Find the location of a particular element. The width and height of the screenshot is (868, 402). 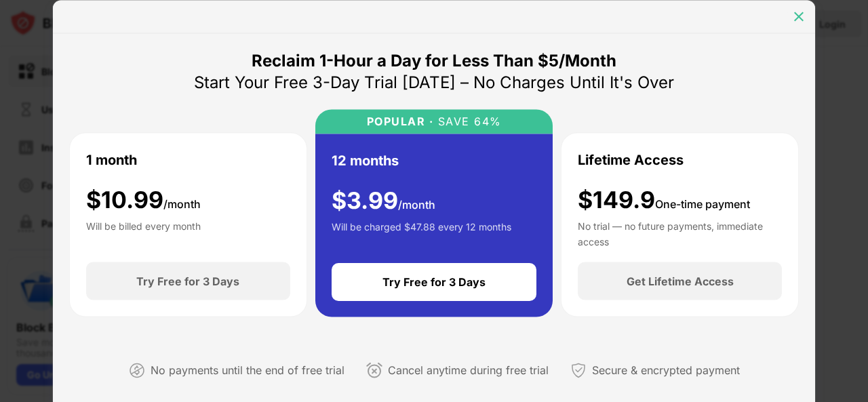

div: SAVE 64% is located at coordinates (467, 121).